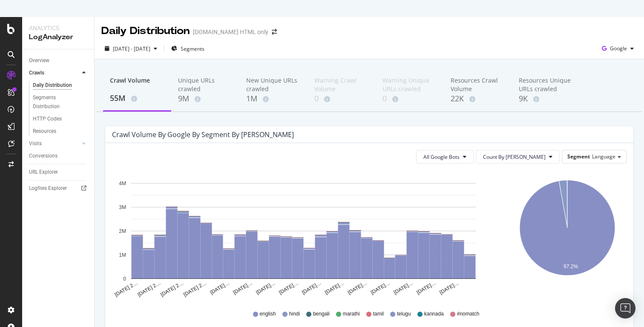 This screenshot has width=644, height=327. Describe the element at coordinates (321, 314) in the screenshot. I see `span: bengali` at that location.